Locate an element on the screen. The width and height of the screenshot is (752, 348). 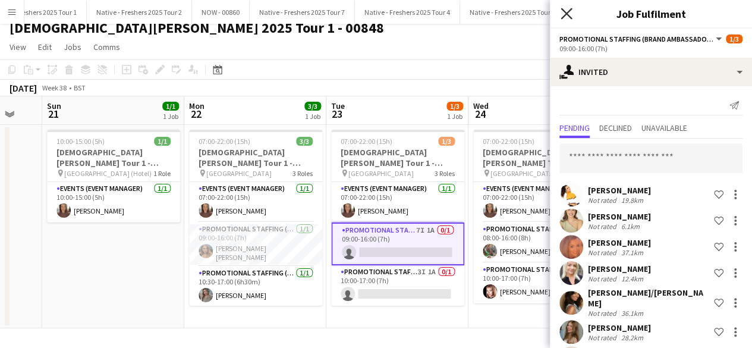
span: Mon is located at coordinates (197, 106).